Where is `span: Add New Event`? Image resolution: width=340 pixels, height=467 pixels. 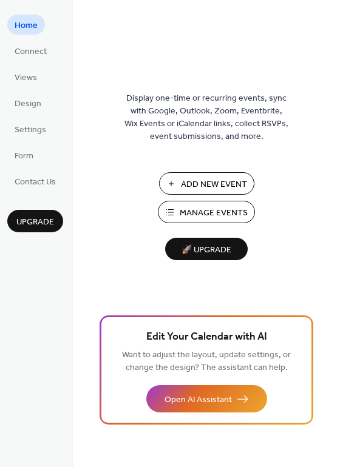
span: Add New Event is located at coordinates (213, 184).